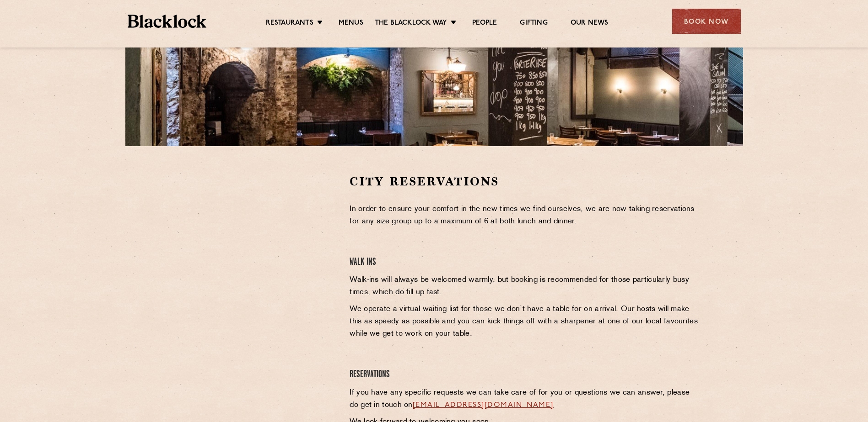 Image resolution: width=868 pixels, height=422 pixels. Describe the element at coordinates (525, 400) in the screenshot. I see `p: If you have any specific requests we can take care of for you or questions we can answer, please ...` at that location.